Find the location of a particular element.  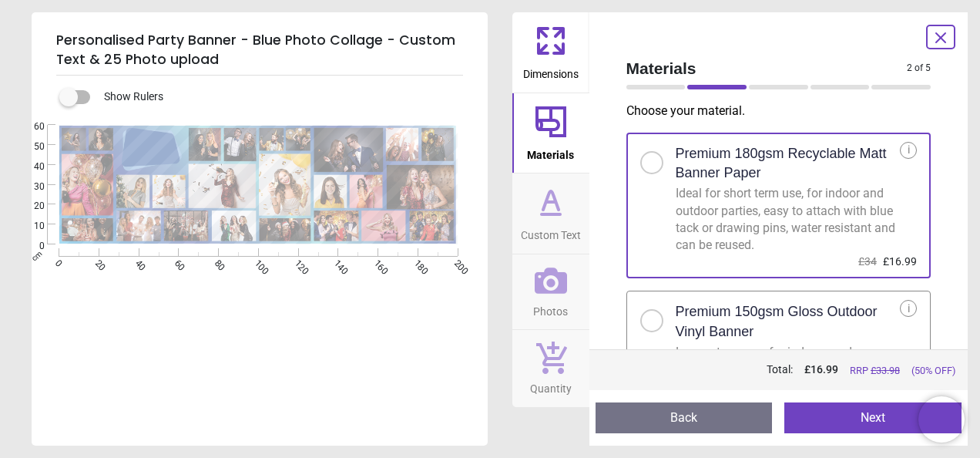

button: Photos is located at coordinates (551, 292).